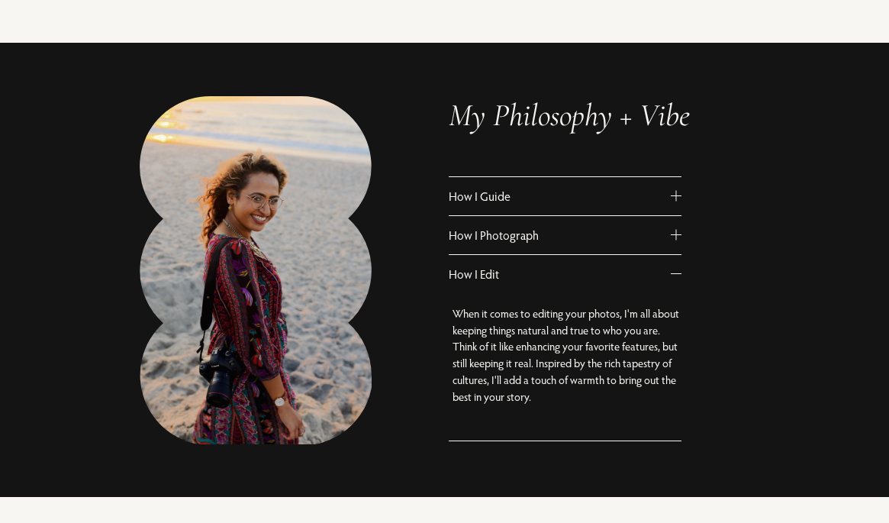  Describe the element at coordinates (560, 235) in the screenshot. I see `span: How I Photograph` at that location.